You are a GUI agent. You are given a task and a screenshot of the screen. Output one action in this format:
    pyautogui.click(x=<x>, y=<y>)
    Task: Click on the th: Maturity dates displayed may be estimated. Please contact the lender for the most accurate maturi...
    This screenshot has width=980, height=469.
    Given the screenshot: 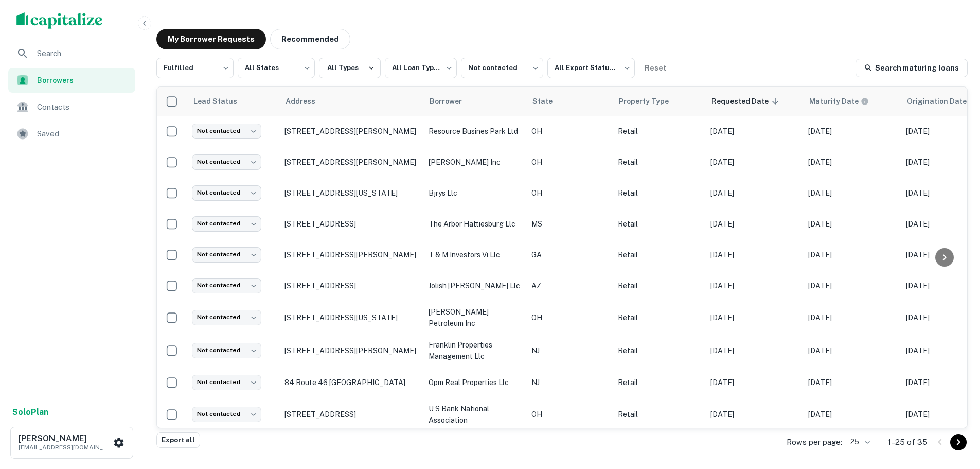 What is the action you would take?
    pyautogui.click(x=852, y=102)
    